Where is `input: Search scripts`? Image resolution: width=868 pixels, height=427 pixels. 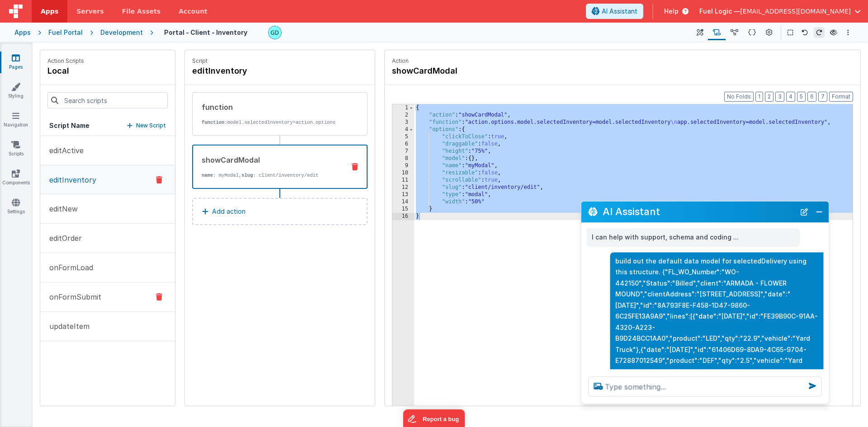 input: Search scripts is located at coordinates (107, 100).